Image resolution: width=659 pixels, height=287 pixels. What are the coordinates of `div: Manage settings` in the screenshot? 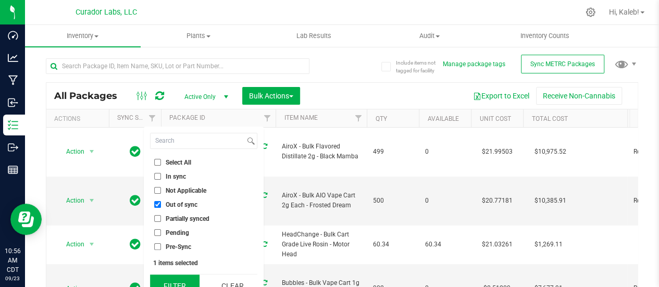 It's located at (590, 12).